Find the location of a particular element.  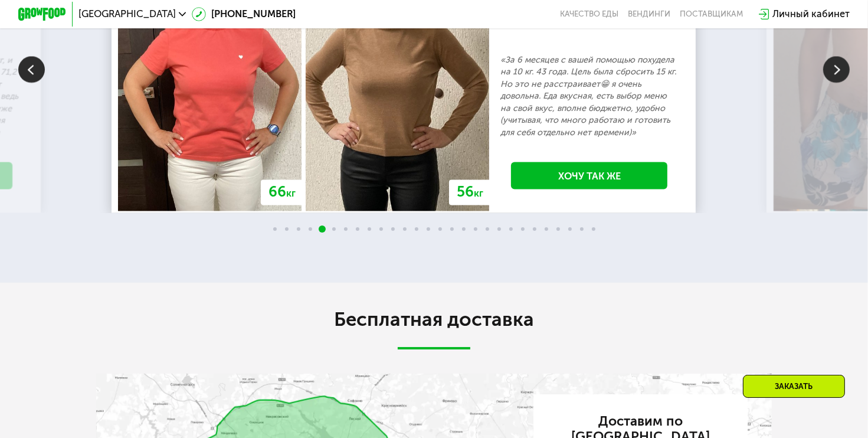

h2: Бесплатная доставка is located at coordinates (434, 319).